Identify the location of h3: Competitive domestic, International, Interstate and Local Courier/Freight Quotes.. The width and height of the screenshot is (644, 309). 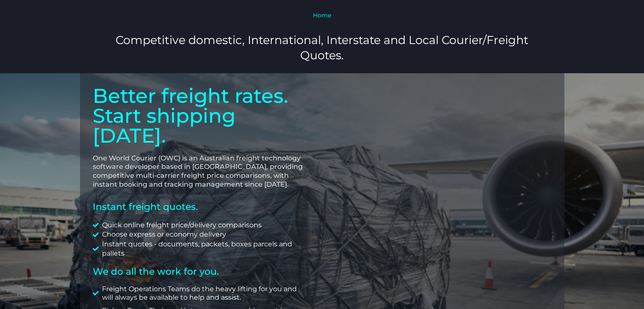
(322, 48).